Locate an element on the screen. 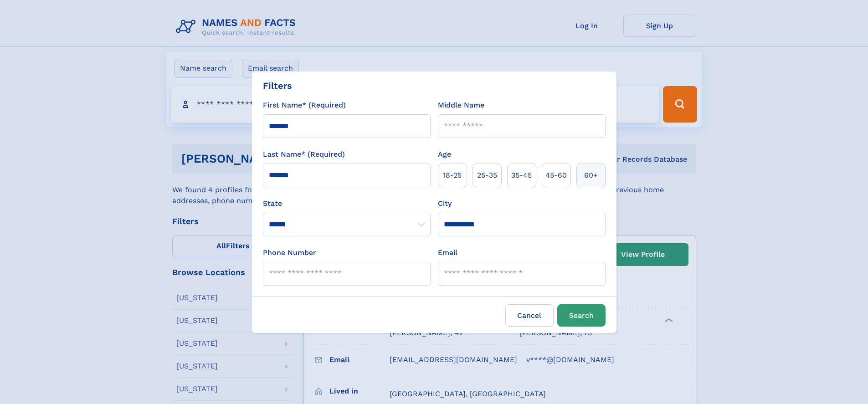 This screenshot has height=404, width=868. label: City is located at coordinates (445, 204).